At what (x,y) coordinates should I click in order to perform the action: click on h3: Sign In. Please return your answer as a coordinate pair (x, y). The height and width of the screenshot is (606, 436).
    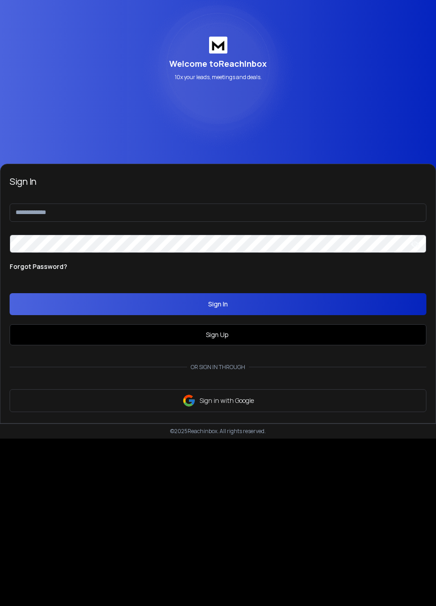
    Looking at the image, I should click on (218, 182).